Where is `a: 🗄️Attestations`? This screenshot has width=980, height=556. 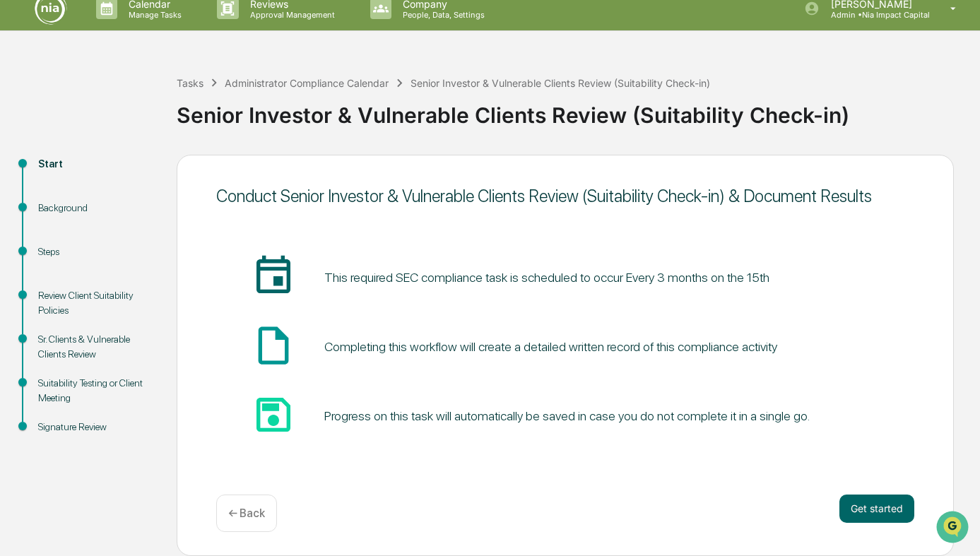 a: 🗄️Attestations is located at coordinates (139, 185).